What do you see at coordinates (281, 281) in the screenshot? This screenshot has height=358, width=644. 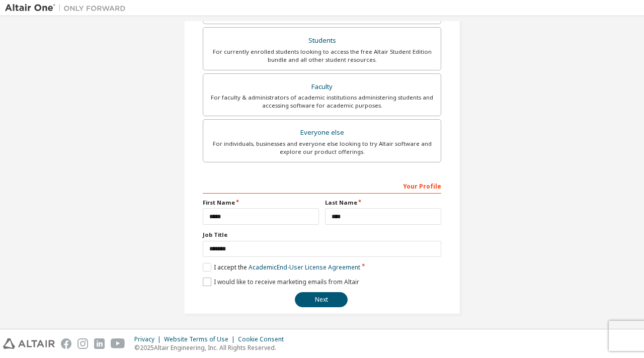 I see `label: I would like to receive marketing emails from Altair` at bounding box center [281, 281].